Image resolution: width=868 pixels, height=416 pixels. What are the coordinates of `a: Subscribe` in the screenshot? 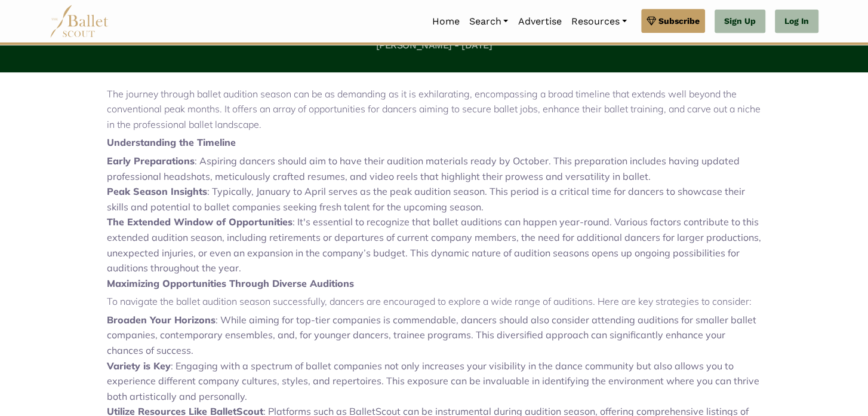 It's located at (673, 21).